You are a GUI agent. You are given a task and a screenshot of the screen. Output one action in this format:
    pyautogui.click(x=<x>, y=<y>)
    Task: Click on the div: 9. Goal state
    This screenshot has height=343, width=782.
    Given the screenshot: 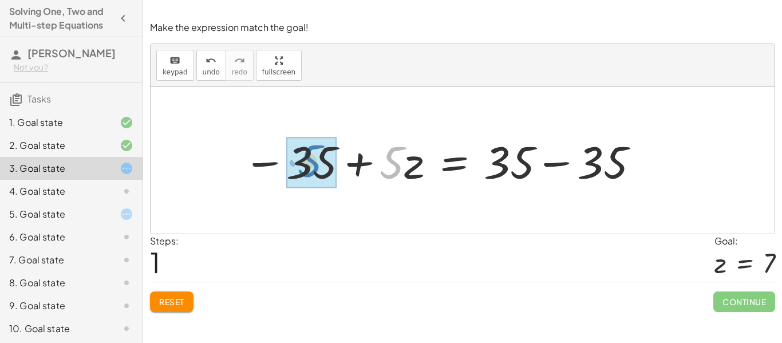 What is the action you would take?
    pyautogui.click(x=55, y=306)
    